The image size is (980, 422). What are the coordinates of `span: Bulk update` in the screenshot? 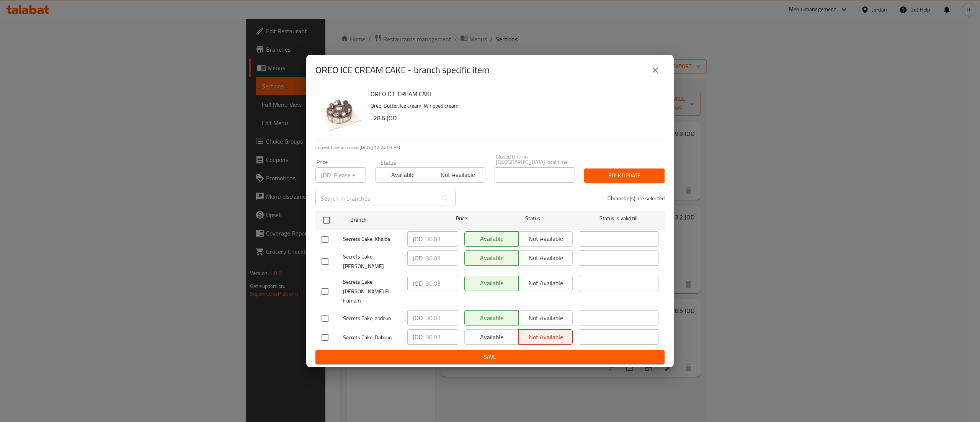 It's located at (625, 175).